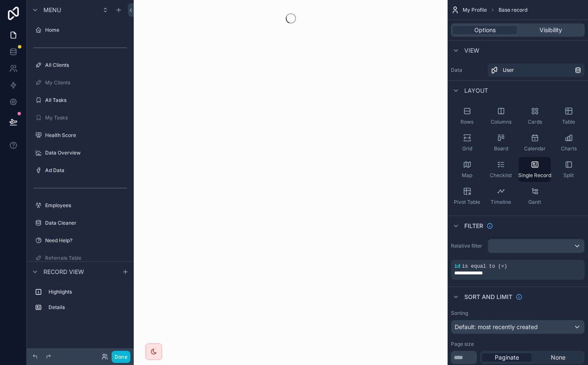 This screenshot has width=588, height=365. I want to click on span: Map, so click(467, 176).